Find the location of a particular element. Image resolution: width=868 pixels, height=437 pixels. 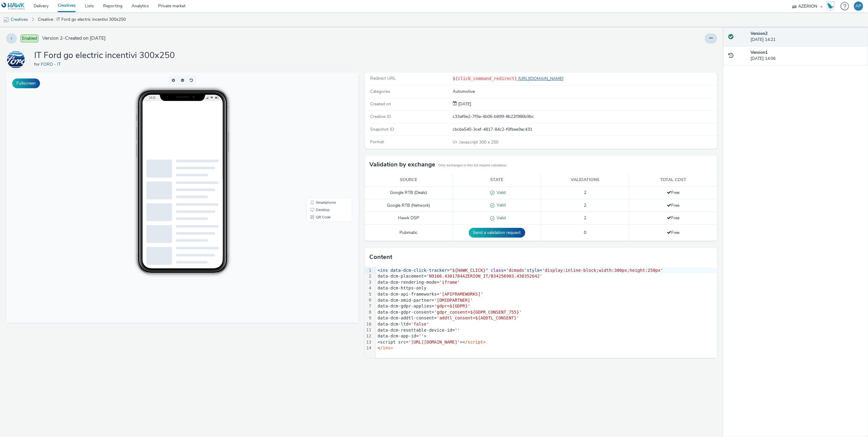

span: 'addtl_consent=${ADDTL_CONSENT}' is located at coordinates (478, 318).